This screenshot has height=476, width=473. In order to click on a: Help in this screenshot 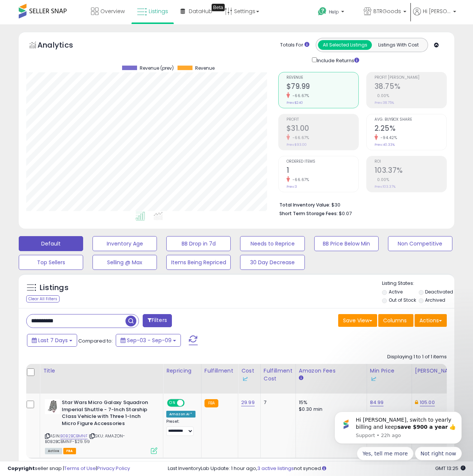, I will do `click(335, 13)`.